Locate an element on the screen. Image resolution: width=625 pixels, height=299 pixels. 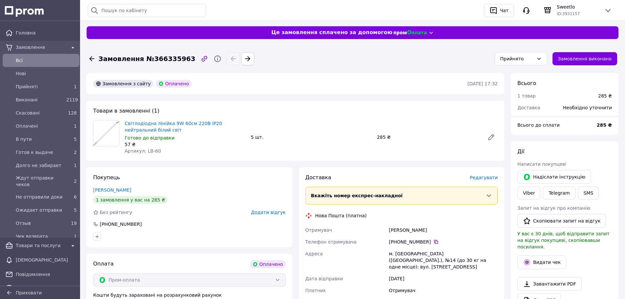
span: Це замовлення сплачено за допомогою is located at coordinates (332, 33).